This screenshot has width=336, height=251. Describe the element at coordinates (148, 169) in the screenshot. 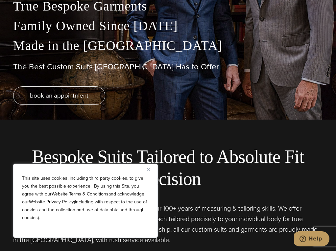

I see `img: Close` at that location.